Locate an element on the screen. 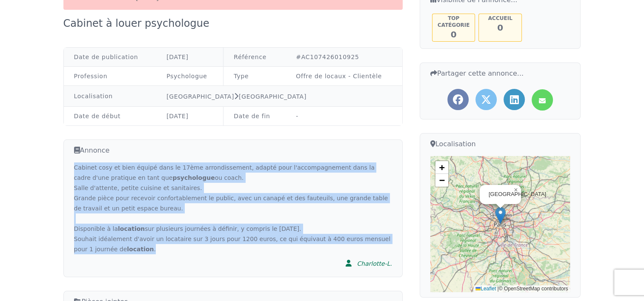 Image resolution: width=644 pixels, height=301 pixels. td: #AC107426010925 is located at coordinates (344, 57).